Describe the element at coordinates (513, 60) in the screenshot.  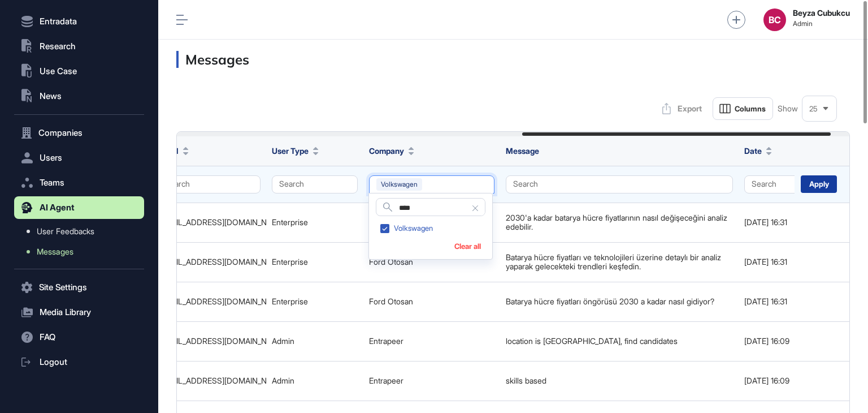
I see `h3: Messages` at that location.